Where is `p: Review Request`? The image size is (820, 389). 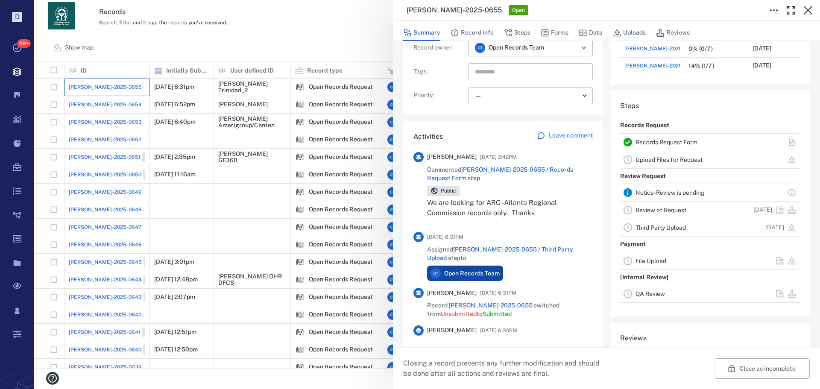
p: Review Request is located at coordinates (643, 176).